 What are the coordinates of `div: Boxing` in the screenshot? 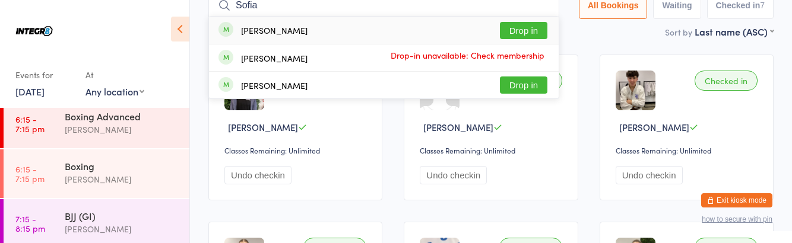 It's located at (122, 166).